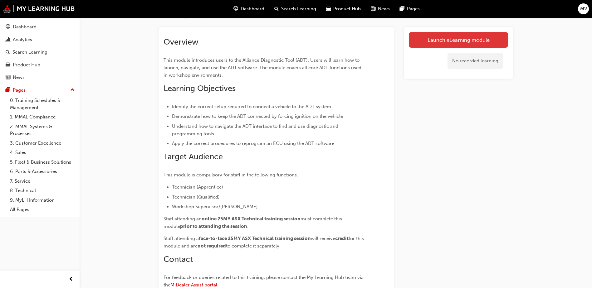 Image resolution: width=592 pixels, height=288 pixels. I want to click on a: MiDealer Assist portal, so click(194, 285).